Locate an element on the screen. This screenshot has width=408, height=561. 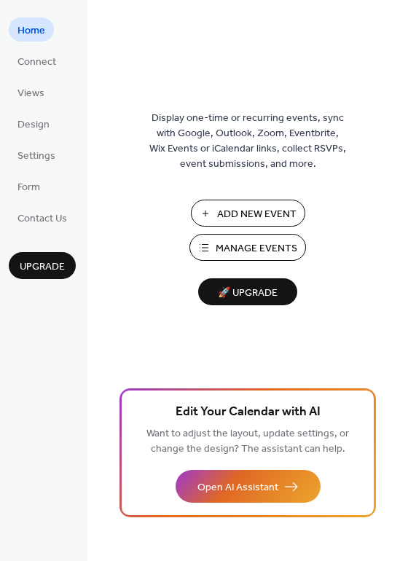
a: Form is located at coordinates (28, 186).